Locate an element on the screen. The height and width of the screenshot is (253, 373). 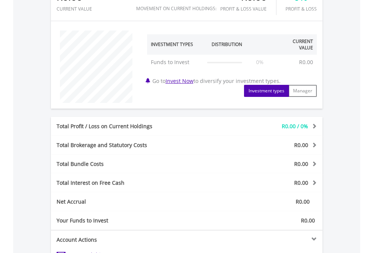
button: Manager is located at coordinates (302, 91).